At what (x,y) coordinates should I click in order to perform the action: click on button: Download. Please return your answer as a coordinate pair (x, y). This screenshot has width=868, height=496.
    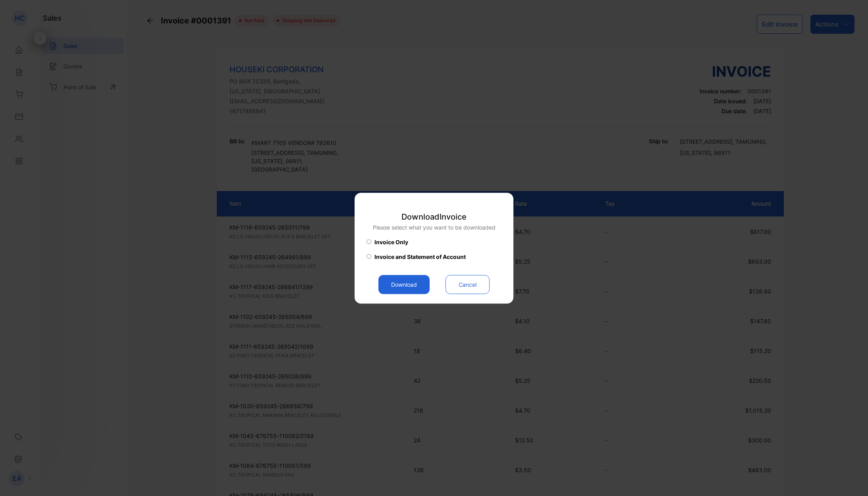
    Looking at the image, I should click on (404, 284).